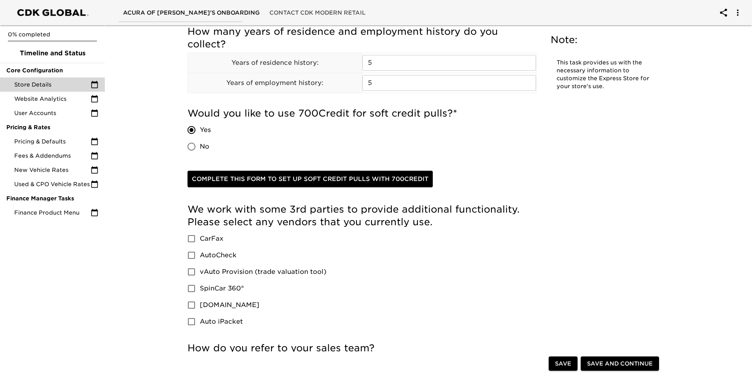 Image resolution: width=752 pixels, height=377 pixels. I want to click on span: Finance Manager Tasks, so click(52, 199).